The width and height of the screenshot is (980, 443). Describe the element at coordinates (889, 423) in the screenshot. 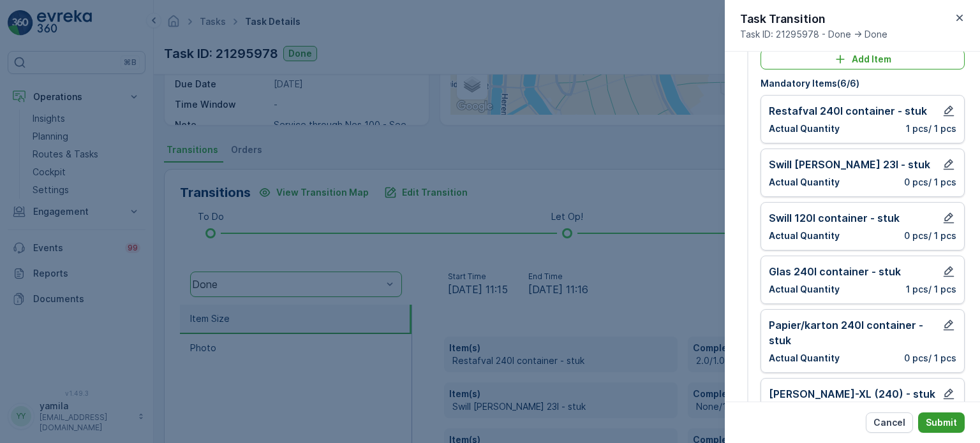

I see `p: Cancel` at that location.